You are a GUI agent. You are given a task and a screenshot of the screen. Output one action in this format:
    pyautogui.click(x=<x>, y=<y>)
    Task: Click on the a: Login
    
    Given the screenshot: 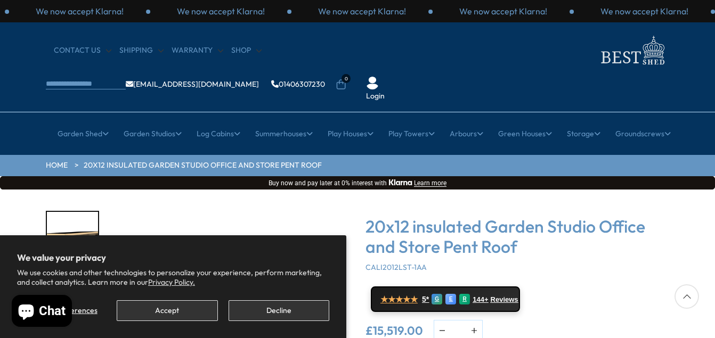 What is the action you would take?
    pyautogui.click(x=375, y=96)
    